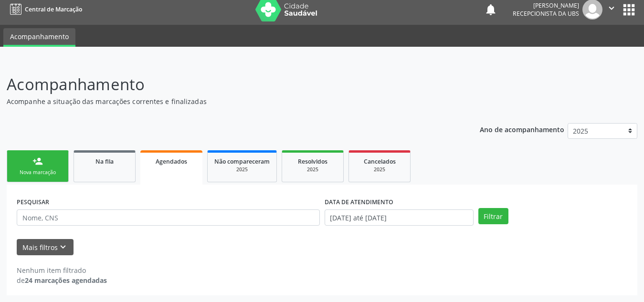 This screenshot has width=644, height=302. What do you see at coordinates (546, 14) in the screenshot?
I see `span: Recepcionista da UBS` at bounding box center [546, 14].